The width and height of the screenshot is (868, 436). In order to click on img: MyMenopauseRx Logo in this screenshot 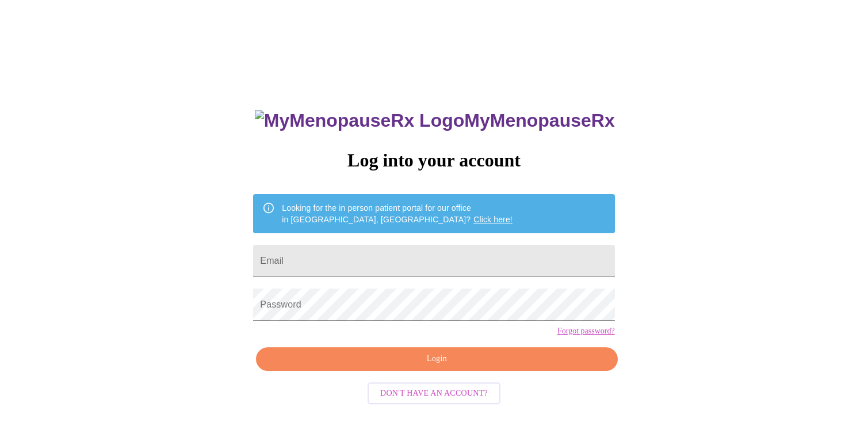, I will do `click(360, 121)`.